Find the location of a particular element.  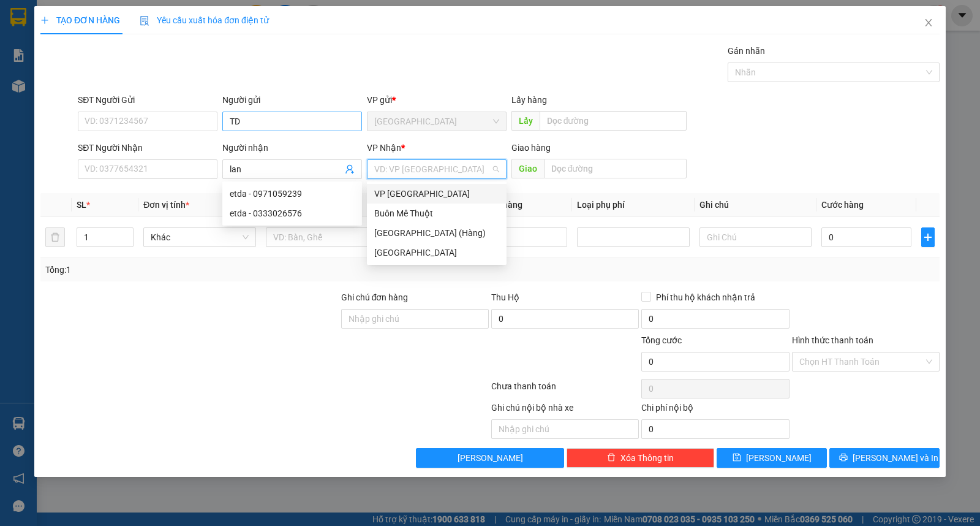

button: Close is located at coordinates (929, 23).